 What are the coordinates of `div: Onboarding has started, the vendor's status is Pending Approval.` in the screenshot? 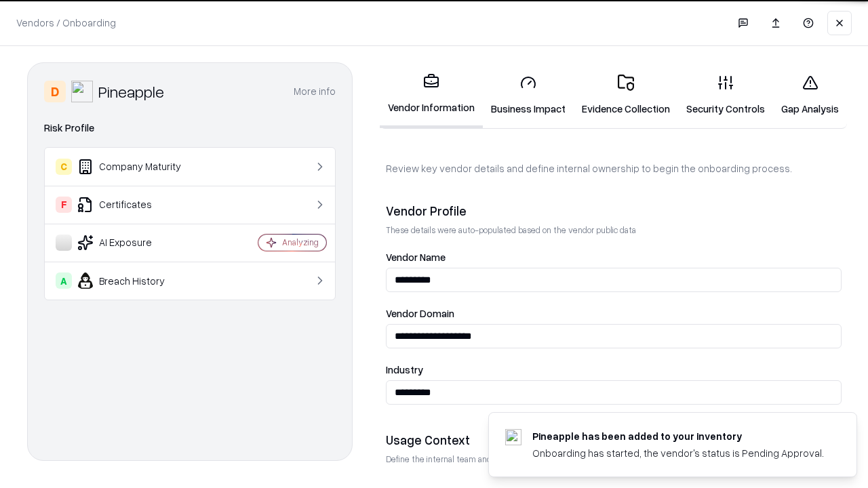 It's located at (678, 452).